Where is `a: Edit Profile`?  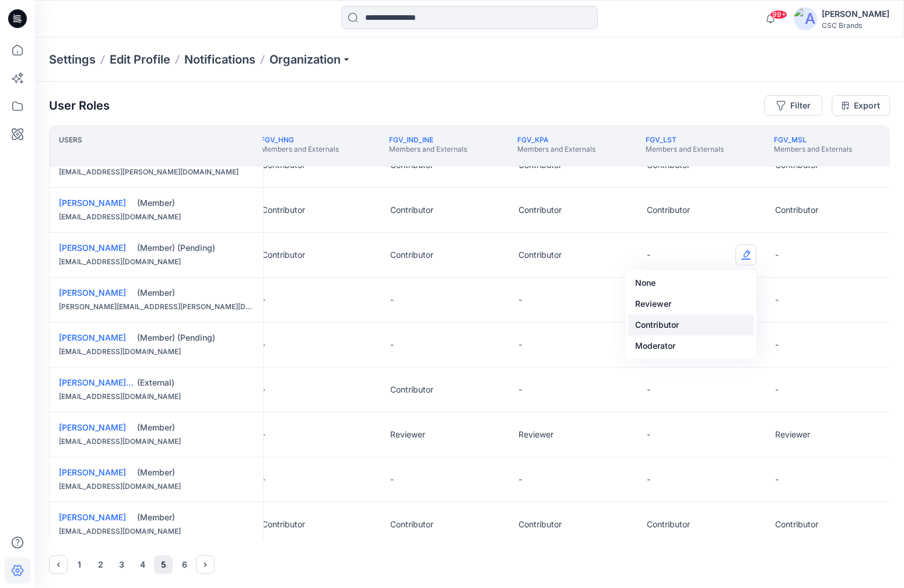
a: Edit Profile is located at coordinates (140, 60).